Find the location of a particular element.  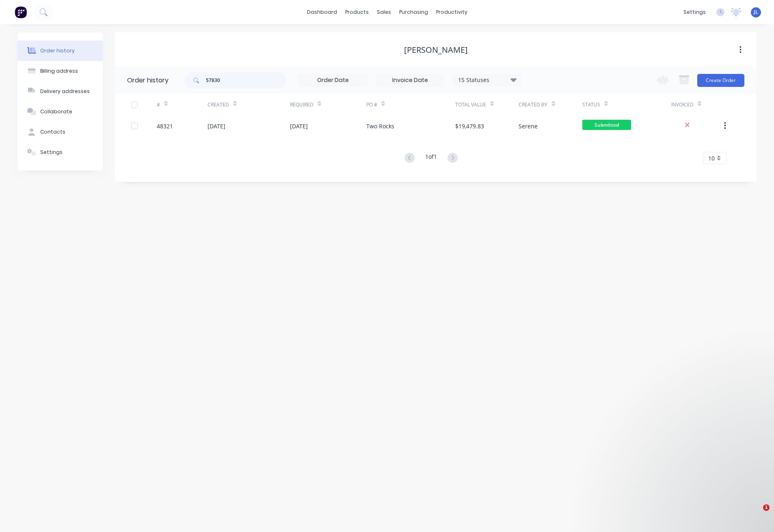

div: Delivery addresses is located at coordinates (65, 91).